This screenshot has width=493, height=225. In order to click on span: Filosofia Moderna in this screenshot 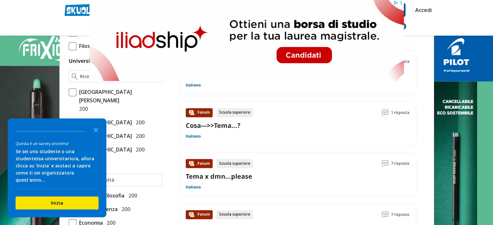, I will do `click(100, 46)`.